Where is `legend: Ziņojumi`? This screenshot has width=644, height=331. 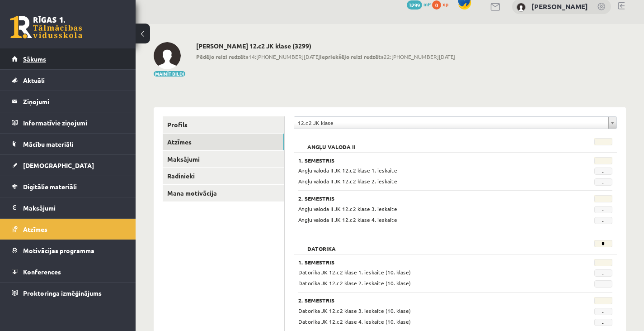
legend: Ziņojumi is located at coordinates (74, 101).